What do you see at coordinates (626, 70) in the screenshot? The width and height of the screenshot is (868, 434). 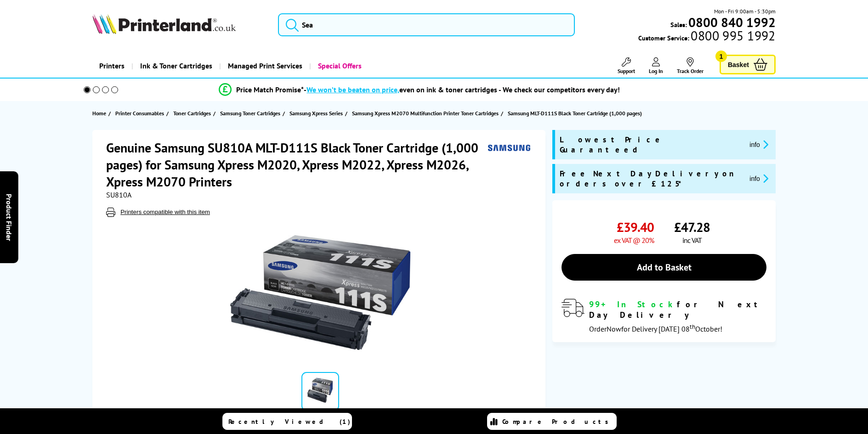 I see `span: Support` at bounding box center [626, 70].